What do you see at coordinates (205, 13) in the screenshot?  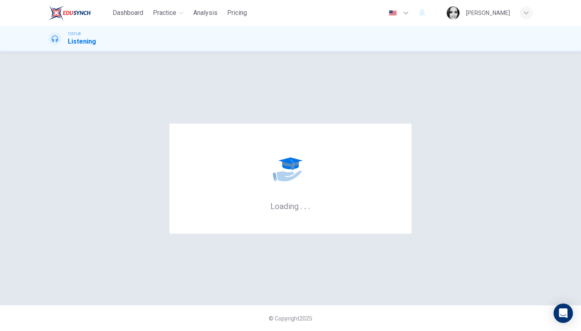 I see `button: Analysis` at bounding box center [205, 13].